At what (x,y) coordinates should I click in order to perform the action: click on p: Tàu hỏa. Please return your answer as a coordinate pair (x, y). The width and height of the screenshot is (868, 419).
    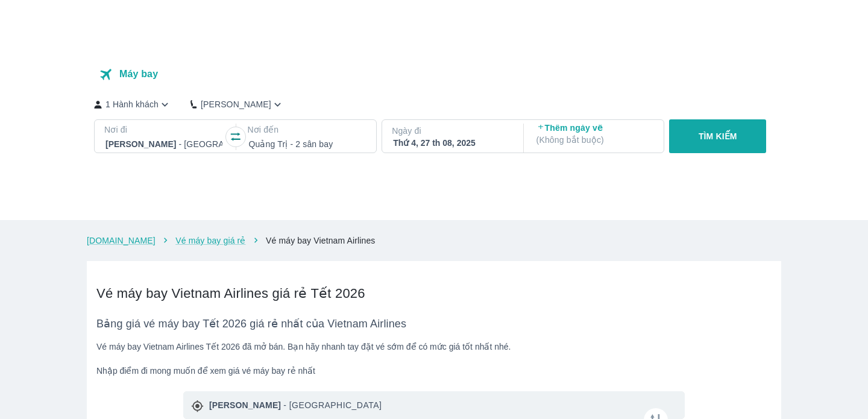
    Looking at the image, I should click on (319, 74).